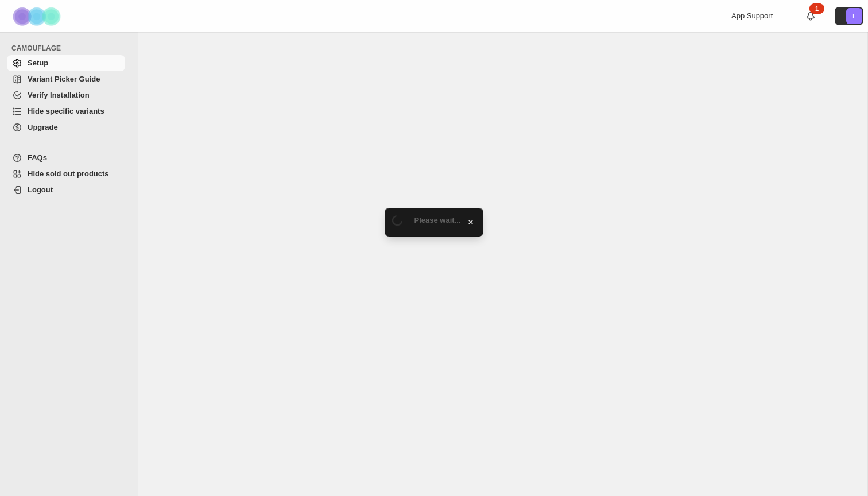 Image resolution: width=868 pixels, height=496 pixels. What do you see at coordinates (38, 16) in the screenshot?
I see `img: Camouflage` at bounding box center [38, 16].